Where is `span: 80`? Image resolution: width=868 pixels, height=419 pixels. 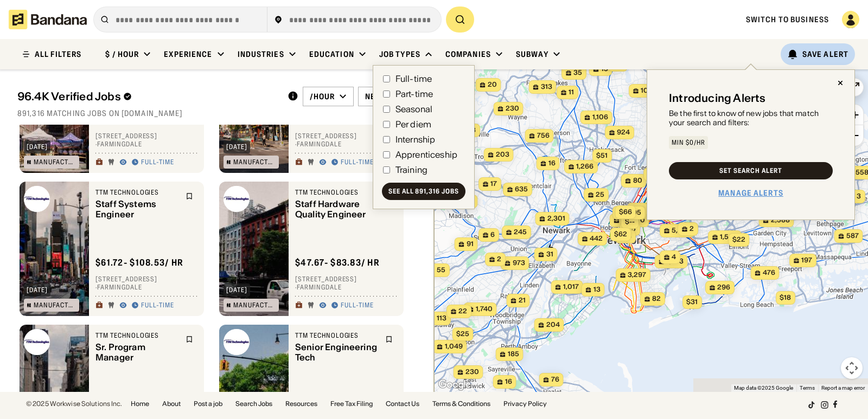
span: 80 is located at coordinates (637, 180).